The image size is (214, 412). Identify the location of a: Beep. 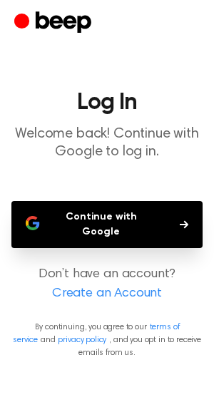
(54, 23).